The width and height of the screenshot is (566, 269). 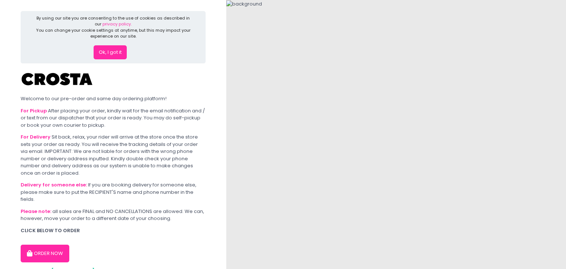 What do you see at coordinates (45, 254) in the screenshot?
I see `button: ORDER NOW` at bounding box center [45, 254].